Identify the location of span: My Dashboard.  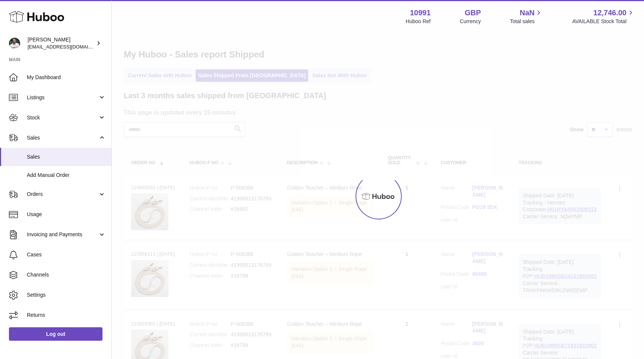
(66, 77).